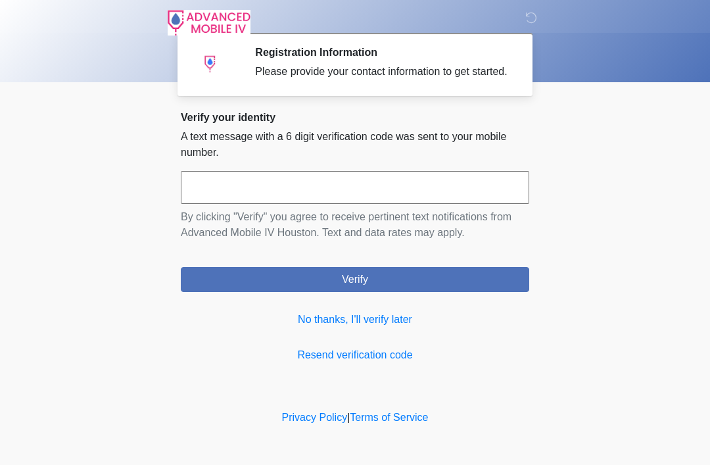  What do you see at coordinates (355, 355) in the screenshot?
I see `a: Resend verification code` at bounding box center [355, 355].